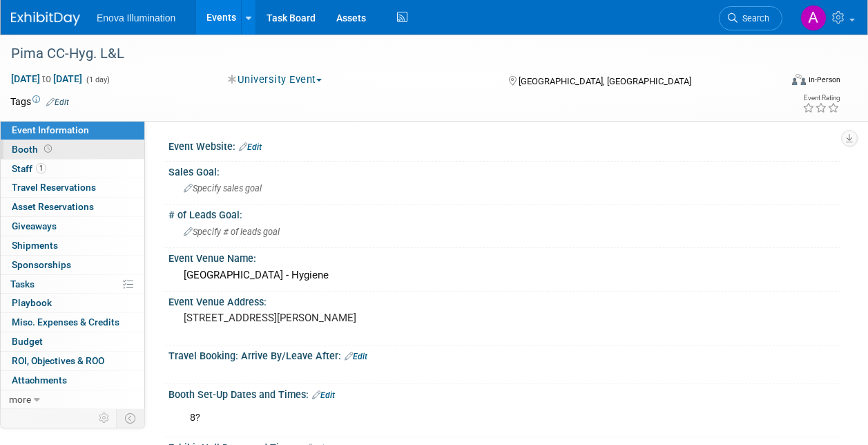  What do you see at coordinates (275, 80) in the screenshot?
I see `button: University Event` at bounding box center [275, 80].